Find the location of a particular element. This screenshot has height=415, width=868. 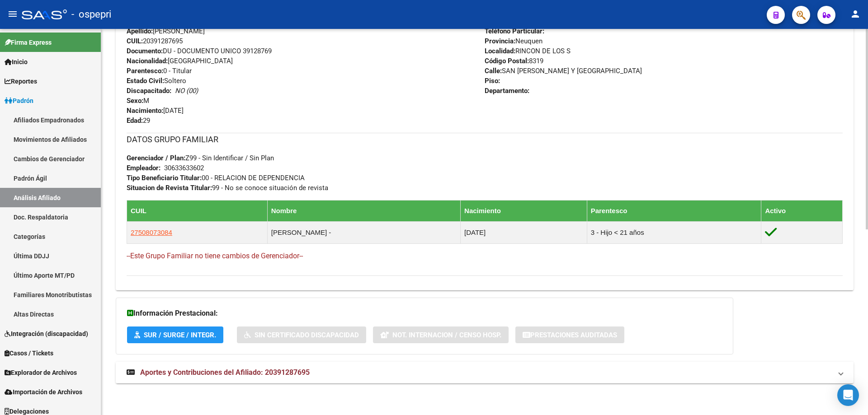

strong: Departamento: is located at coordinates (507, 91).